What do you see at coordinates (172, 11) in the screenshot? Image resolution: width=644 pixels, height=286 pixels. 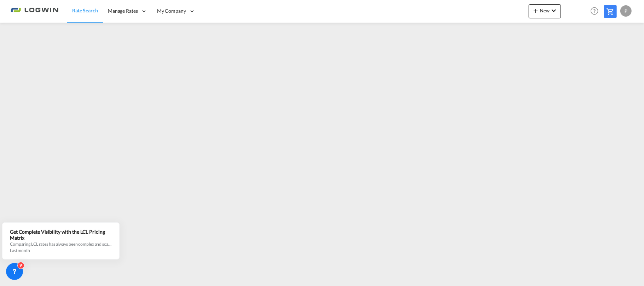 I see `span: My Company` at bounding box center [172, 11].